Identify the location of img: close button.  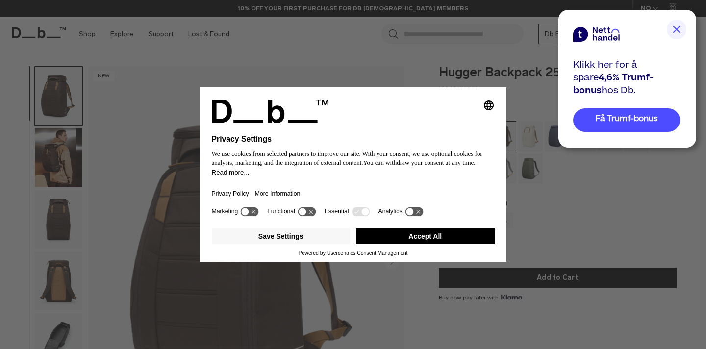
(677, 29).